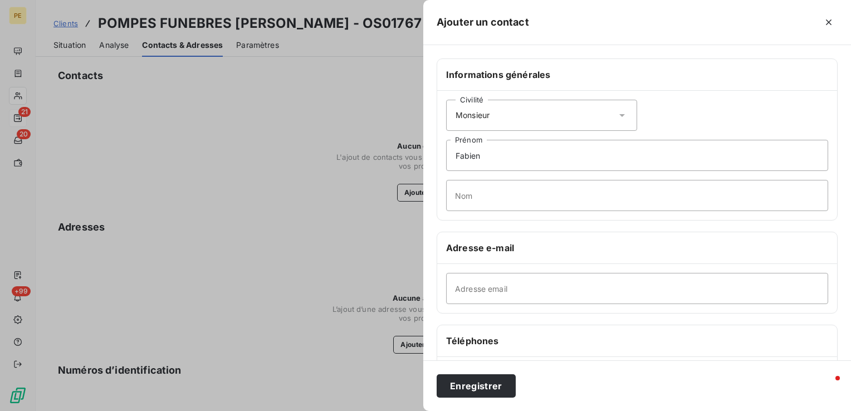 The image size is (851, 411). What do you see at coordinates (476, 386) in the screenshot?
I see `button: Enregistrer` at bounding box center [476, 386].